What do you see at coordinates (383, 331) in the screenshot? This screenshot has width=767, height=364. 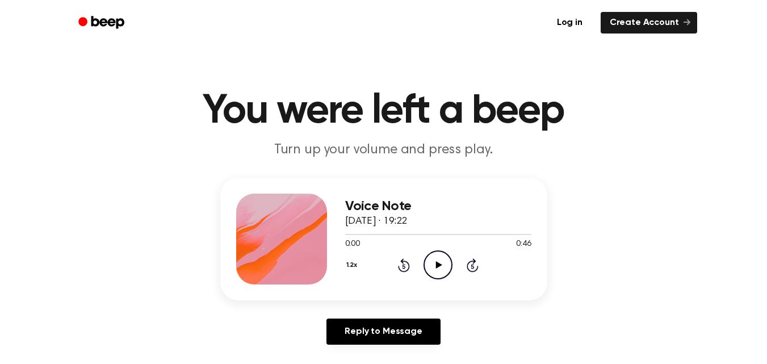 I see `a: Reply to Message` at bounding box center [383, 331].